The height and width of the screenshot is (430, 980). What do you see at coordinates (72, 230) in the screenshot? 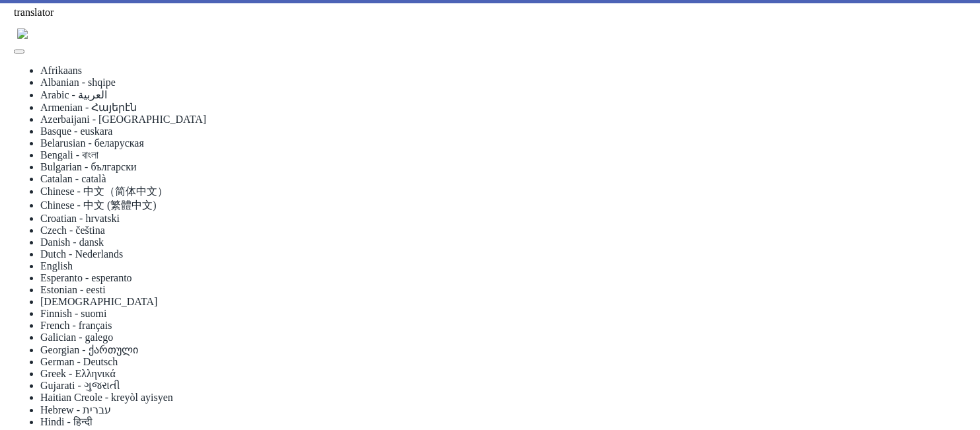
I see `a: Czech - čeština` at bounding box center [72, 230].